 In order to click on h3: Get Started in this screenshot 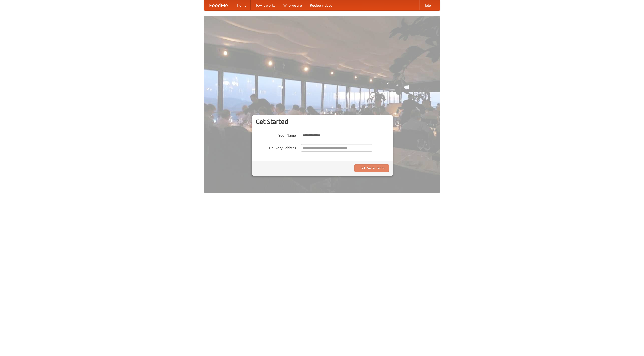, I will do `click(322, 121)`.